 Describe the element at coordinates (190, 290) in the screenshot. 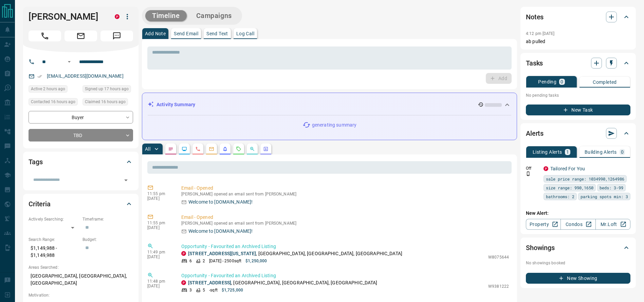

I see `p: 3` at that location.